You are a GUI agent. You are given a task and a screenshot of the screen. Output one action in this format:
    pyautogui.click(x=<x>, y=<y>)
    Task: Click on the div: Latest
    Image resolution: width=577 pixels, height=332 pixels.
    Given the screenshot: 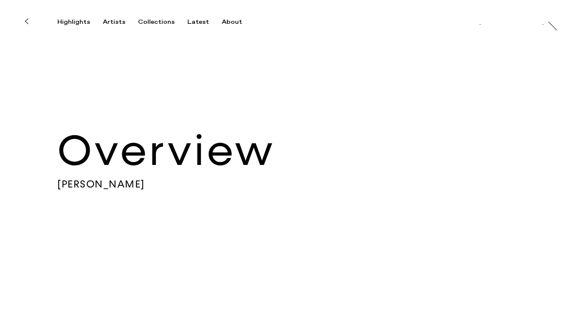 What is the action you would take?
    pyautogui.click(x=198, y=22)
    